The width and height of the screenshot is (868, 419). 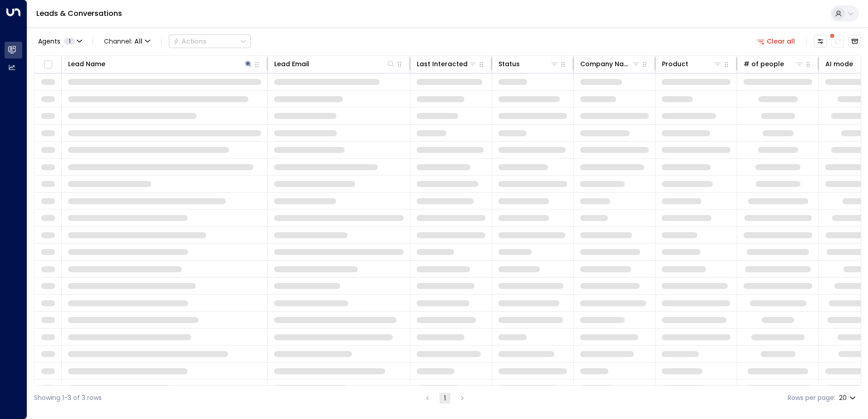 What do you see at coordinates (812, 398) in the screenshot?
I see `label: Rows per page:` at bounding box center [812, 398].